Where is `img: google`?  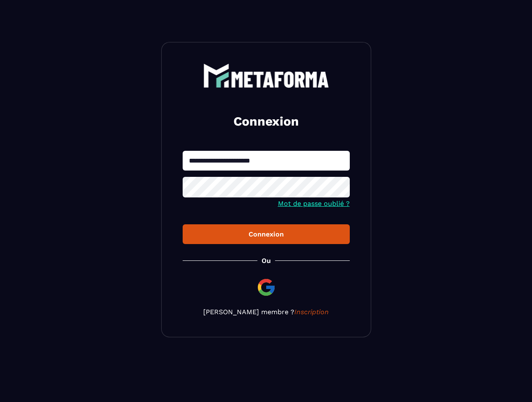
img: google is located at coordinates (266, 287).